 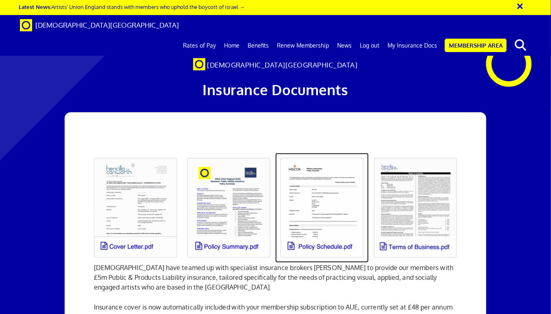 What do you see at coordinates (476, 45) in the screenshot?
I see `a: Membership Area` at bounding box center [476, 45].